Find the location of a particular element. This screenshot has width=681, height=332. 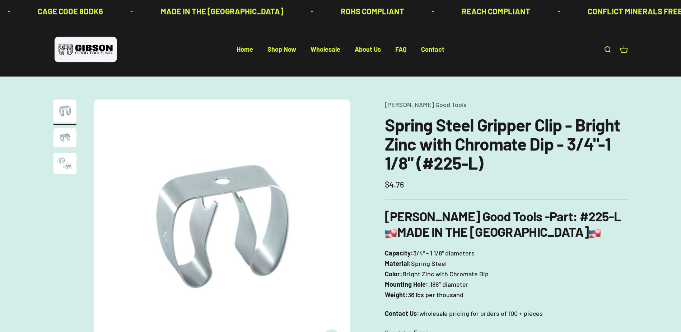

b: Color: is located at coordinates (394, 274).